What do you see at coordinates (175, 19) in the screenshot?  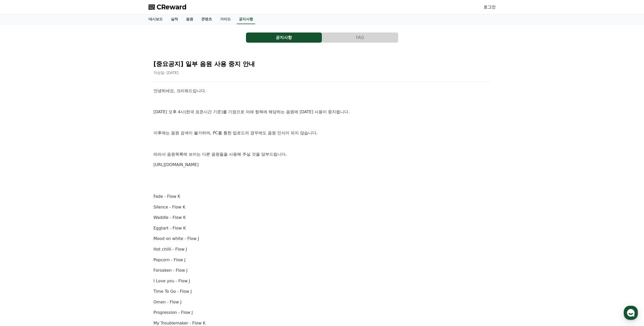 I see `a: 실적` at bounding box center [175, 19].